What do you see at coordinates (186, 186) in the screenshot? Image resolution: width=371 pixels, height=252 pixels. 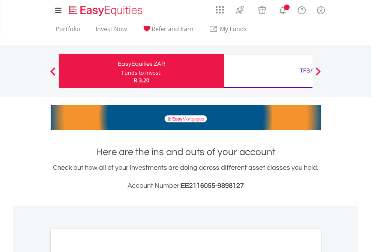 I see `h3: Account Number:` at bounding box center [186, 186].